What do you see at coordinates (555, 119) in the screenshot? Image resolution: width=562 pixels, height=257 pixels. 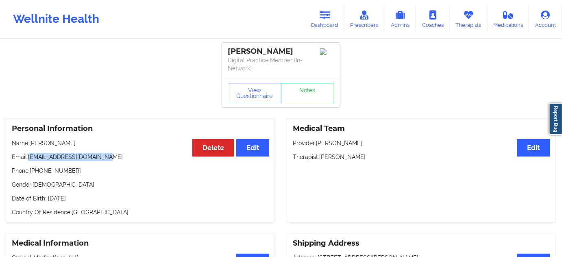 I see `a: Report Bug` at bounding box center [555, 119].